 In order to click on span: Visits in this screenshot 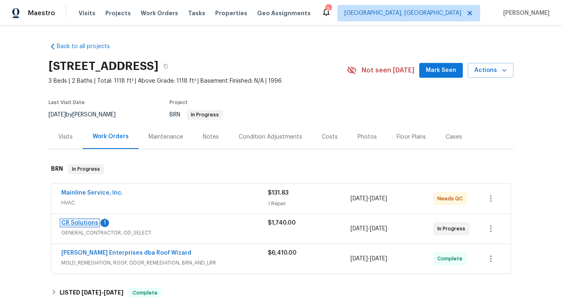, I will do `click(87, 13)`.